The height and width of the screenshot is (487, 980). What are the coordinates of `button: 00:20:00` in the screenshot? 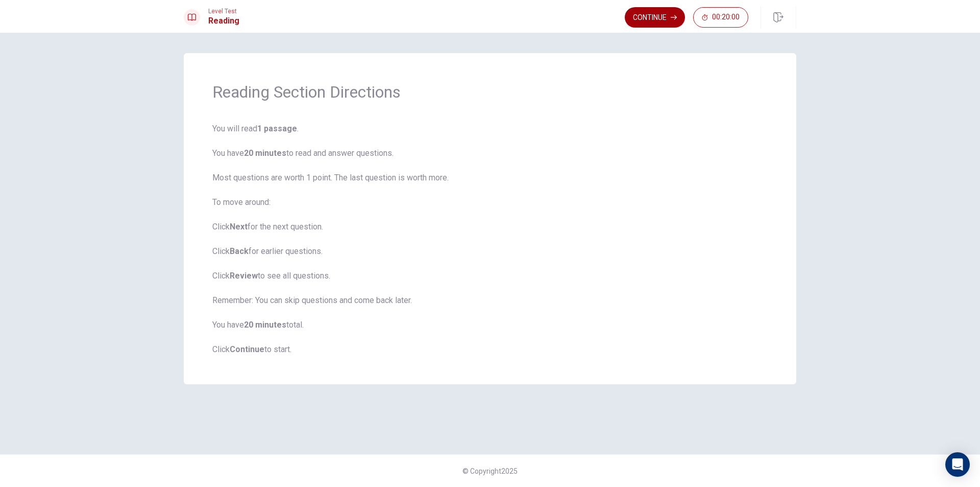 It's located at (721, 17).